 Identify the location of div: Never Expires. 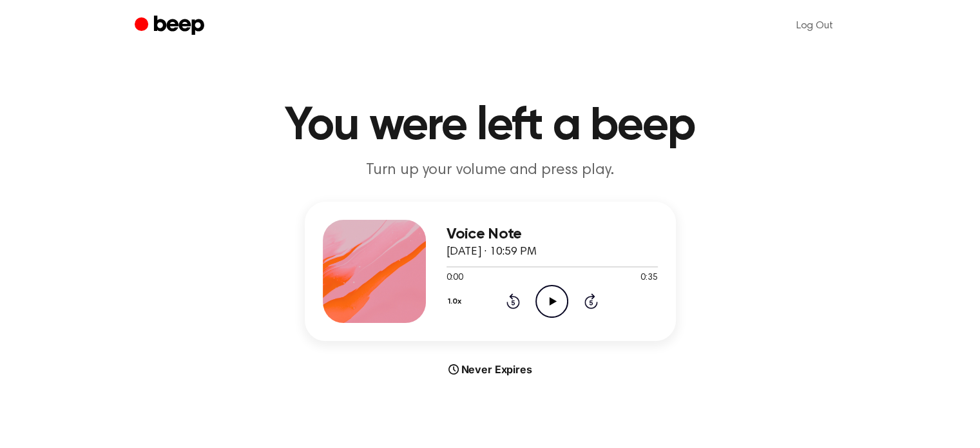
(490, 369).